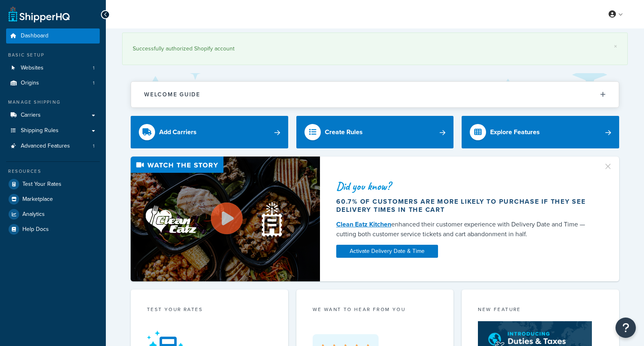 The image size is (644, 346). I want to click on span: Origins, so click(30, 83).